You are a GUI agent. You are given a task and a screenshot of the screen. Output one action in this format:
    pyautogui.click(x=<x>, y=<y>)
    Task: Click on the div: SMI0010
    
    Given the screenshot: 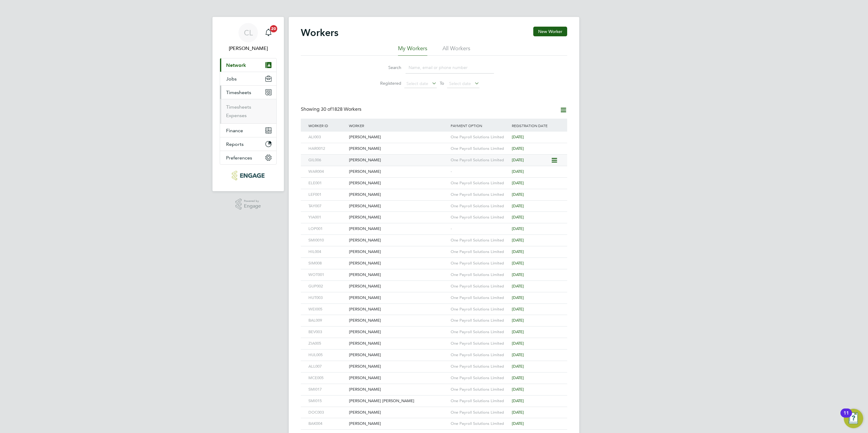 What is the action you would take?
    pyautogui.click(x=327, y=240)
    